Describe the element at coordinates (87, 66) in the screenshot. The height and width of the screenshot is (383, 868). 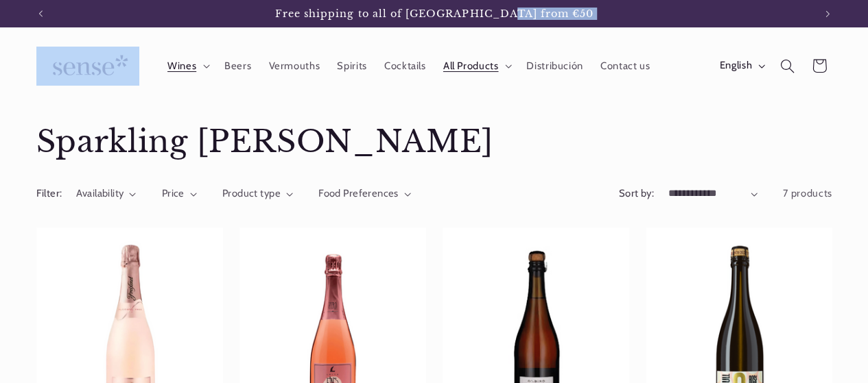
I see `a: Sense` at that location.